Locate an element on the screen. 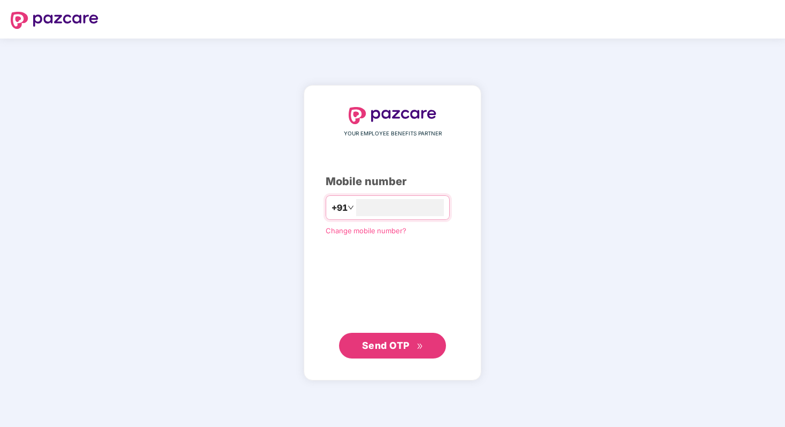  span: Send OTP is located at coordinates (386, 345).